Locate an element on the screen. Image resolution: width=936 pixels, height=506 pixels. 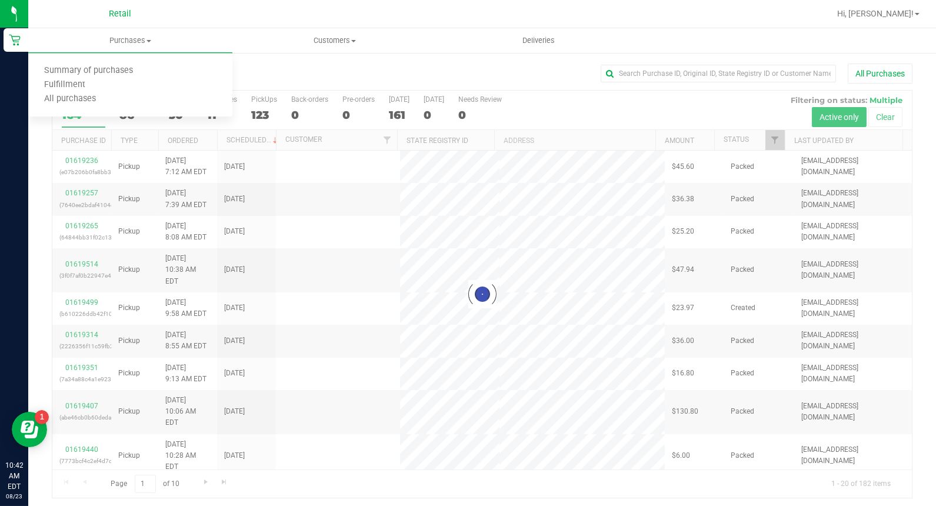
span: Retail is located at coordinates (120, 14).